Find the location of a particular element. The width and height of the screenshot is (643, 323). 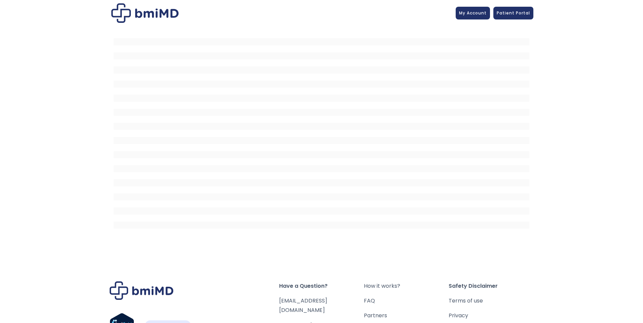

a: Patient Portal is located at coordinates (513, 13).